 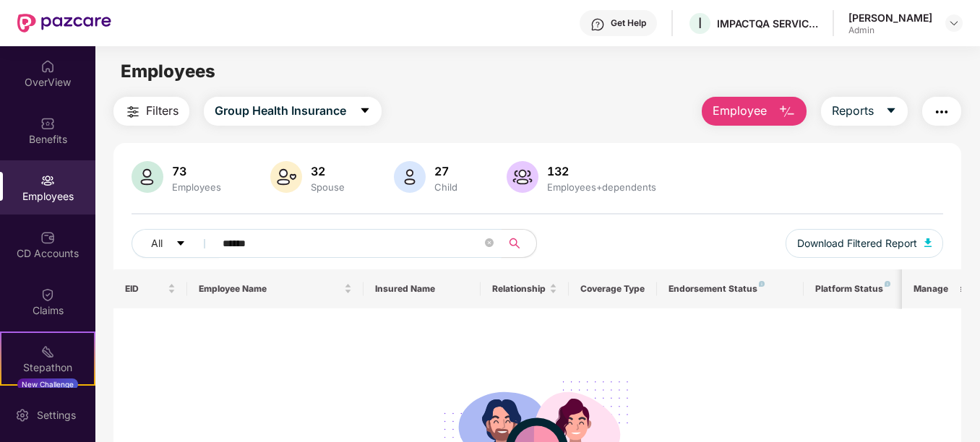 What do you see at coordinates (754, 111) in the screenshot?
I see `button: Employee` at bounding box center [754, 111].